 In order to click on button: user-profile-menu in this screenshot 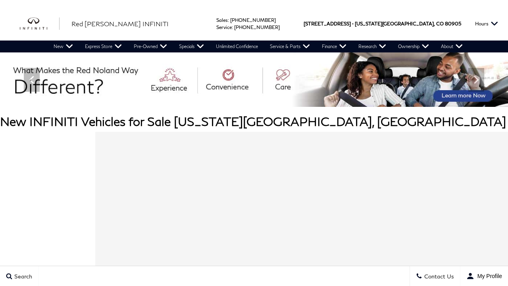, I will do `click(484, 276)`.